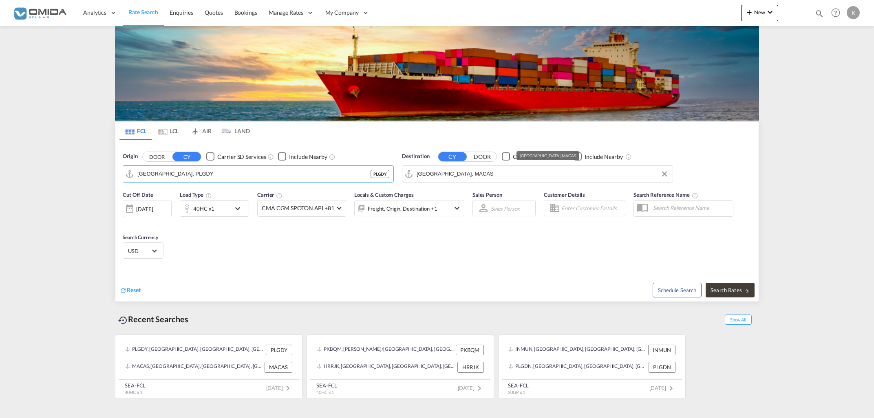  What do you see at coordinates (246, 12) in the screenshot?
I see `span: Bookings` at bounding box center [246, 12].